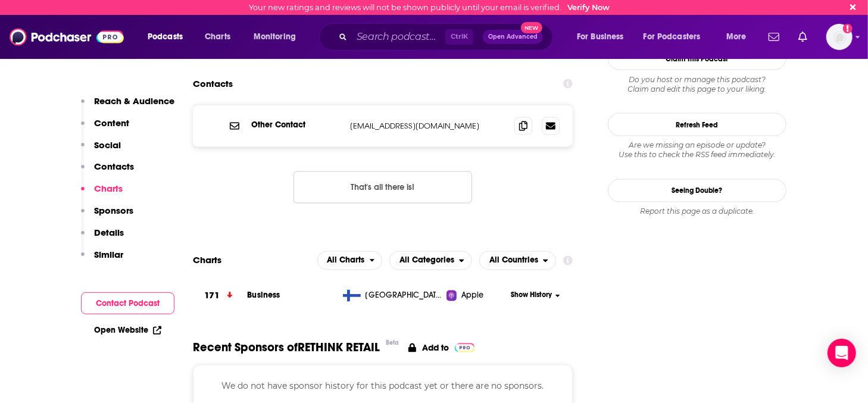 This screenshot has height=403, width=868. I want to click on input: Search podcasts, credits, & more..., so click(398, 37).